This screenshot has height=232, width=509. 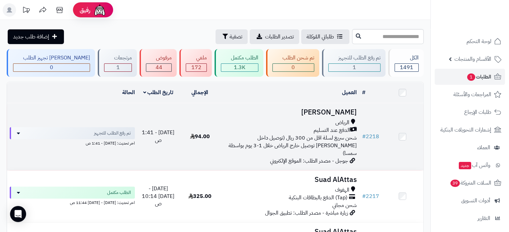 What do you see at coordinates (293, 58) in the screenshot?
I see `div: تم شحن الطلب` at bounding box center [293, 58].